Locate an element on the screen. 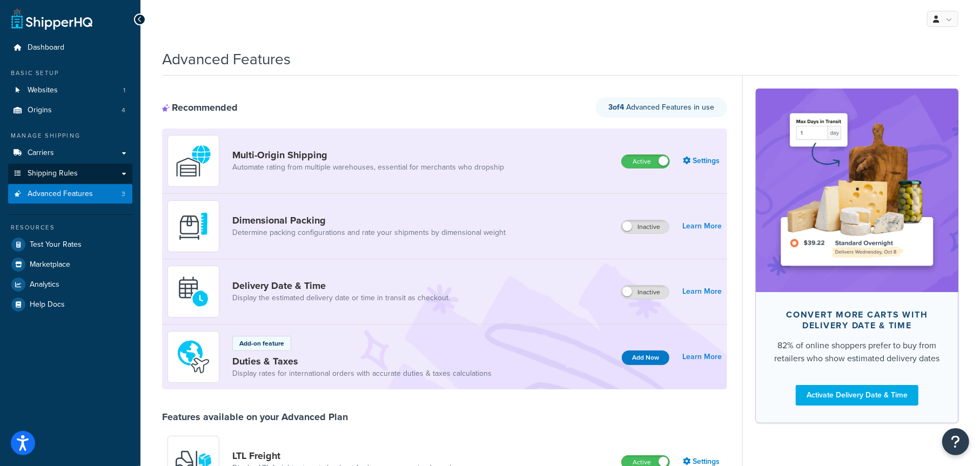  span: Shipping Rules is located at coordinates (53, 173).